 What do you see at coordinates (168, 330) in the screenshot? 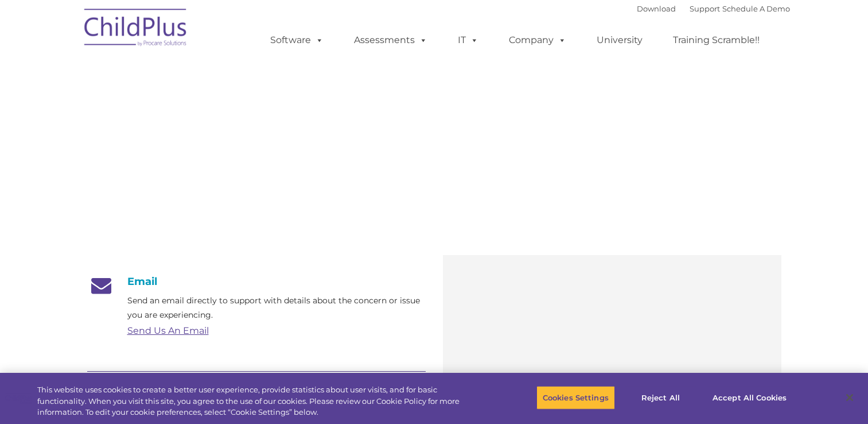
I see `a: Send Us An Email` at bounding box center [168, 330].